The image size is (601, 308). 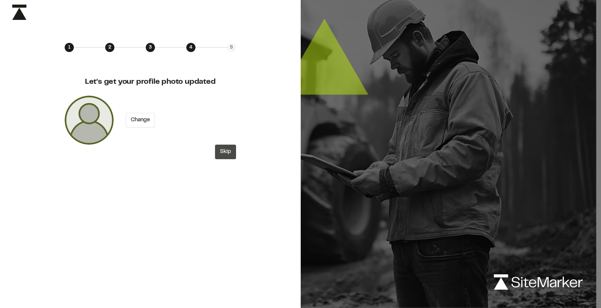 What do you see at coordinates (191, 47) in the screenshot?
I see `div: 4` at bounding box center [191, 47].